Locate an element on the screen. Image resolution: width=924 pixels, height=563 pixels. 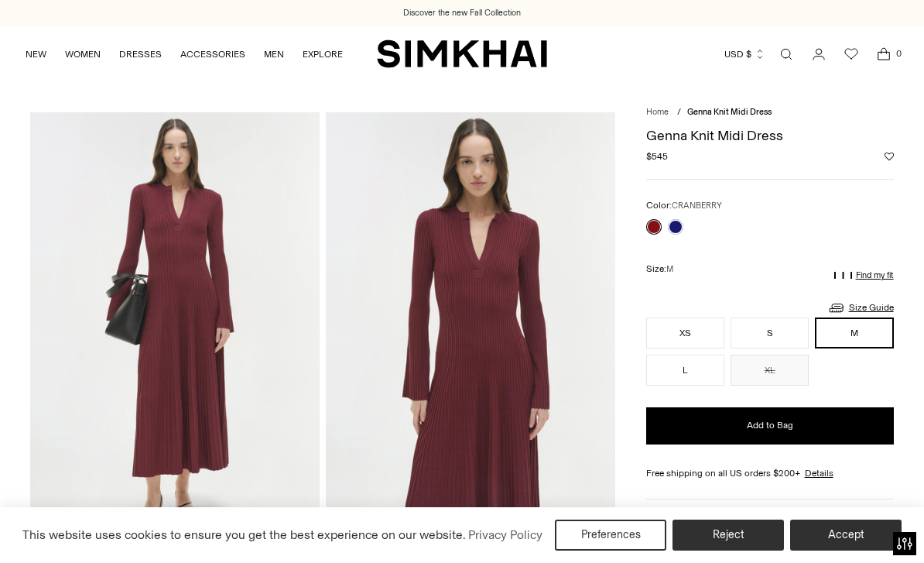
nav: breadcrumbs is located at coordinates (770, 113).